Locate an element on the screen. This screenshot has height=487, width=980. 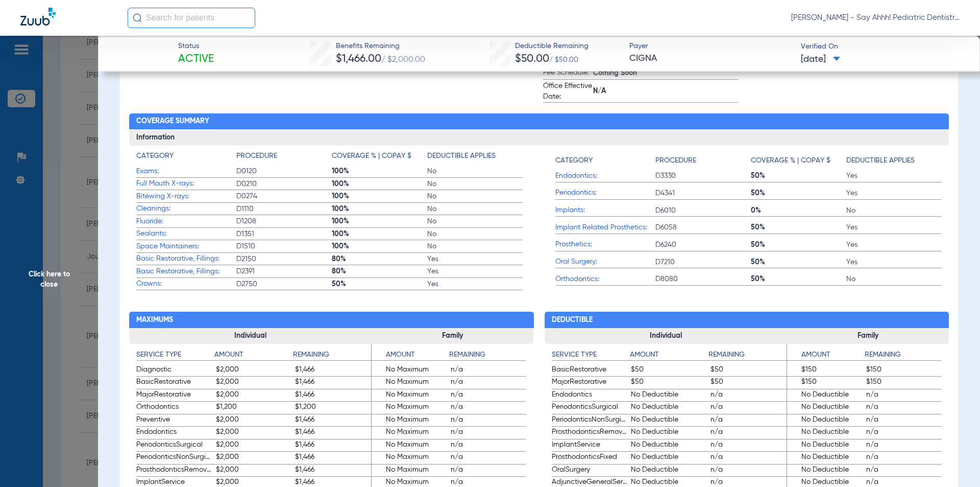
app-breakdown-title: Service Type is located at coordinates (591, 356).